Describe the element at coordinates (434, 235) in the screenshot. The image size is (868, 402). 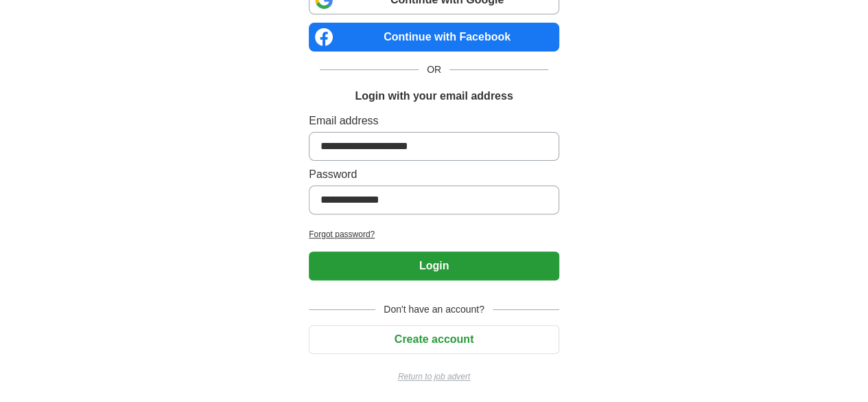
I see `h2: Forgot password?` at that location.